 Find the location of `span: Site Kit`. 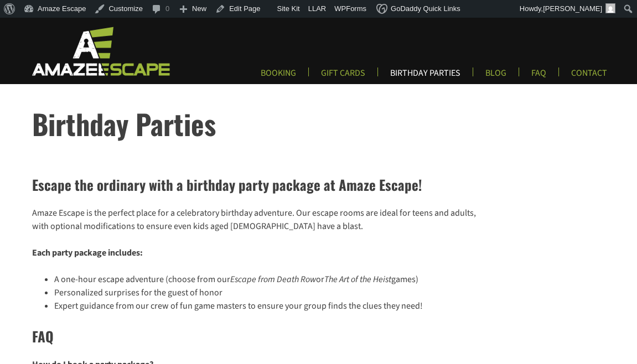

span: Site Kit is located at coordinates (288, 8).